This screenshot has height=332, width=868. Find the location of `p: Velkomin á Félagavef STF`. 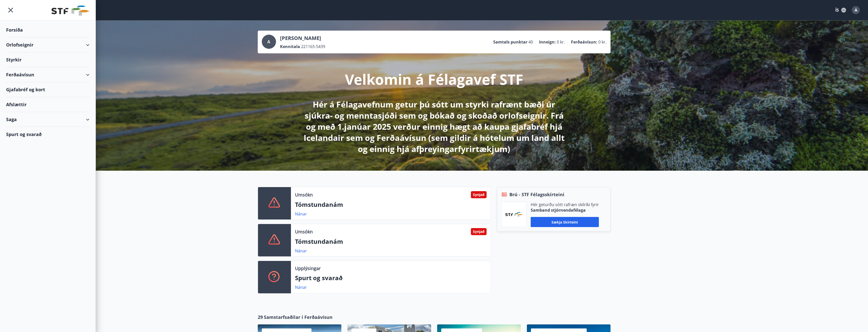

p: Velkomin á Félagavef STF is located at coordinates (434, 79).